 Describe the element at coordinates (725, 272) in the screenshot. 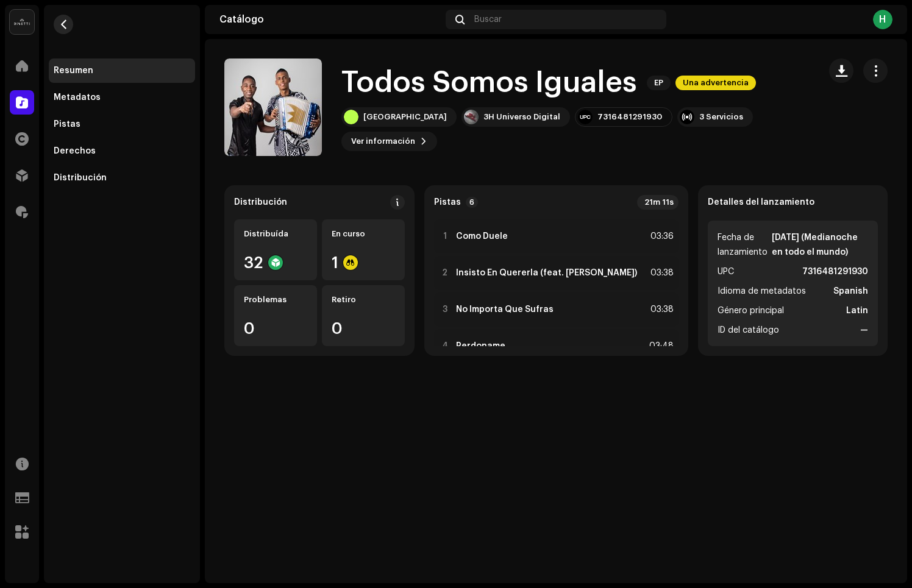

I see `span: UPC` at that location.